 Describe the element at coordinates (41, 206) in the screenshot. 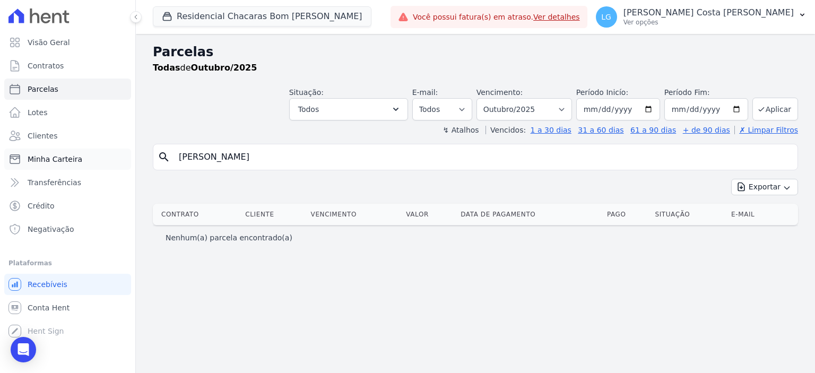

I see `span: Crédito` at that location.